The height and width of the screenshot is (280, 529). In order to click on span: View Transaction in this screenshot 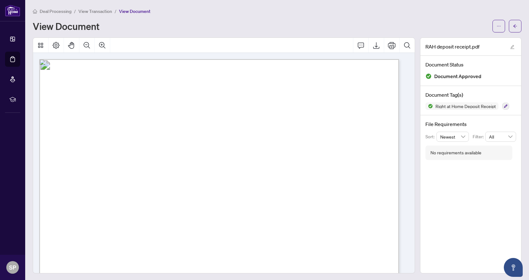, I will do `click(95, 11)`.